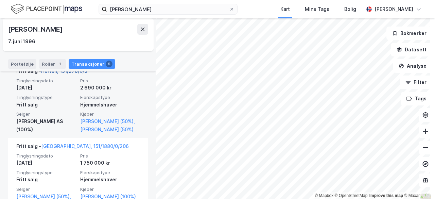 The width and height of the screenshot is (435, 199). What do you see at coordinates (324, 195) in the screenshot?
I see `a: Mapbox` at bounding box center [324, 195].